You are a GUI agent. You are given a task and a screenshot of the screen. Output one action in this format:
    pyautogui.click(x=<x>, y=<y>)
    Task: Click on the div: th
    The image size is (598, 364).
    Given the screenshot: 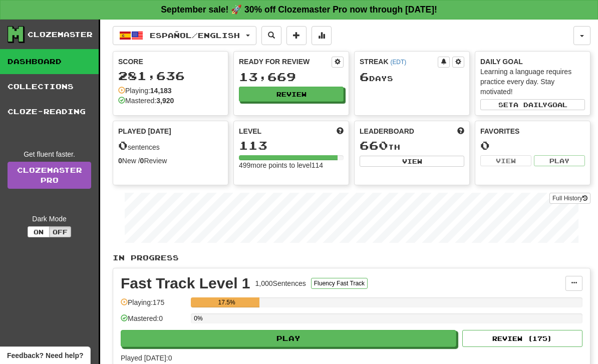 What is the action you would take?
    pyautogui.click(x=412, y=146)
    